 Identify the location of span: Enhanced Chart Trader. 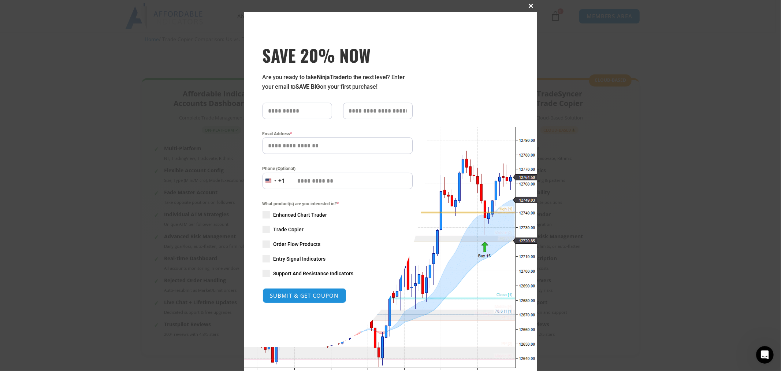
(300, 215).